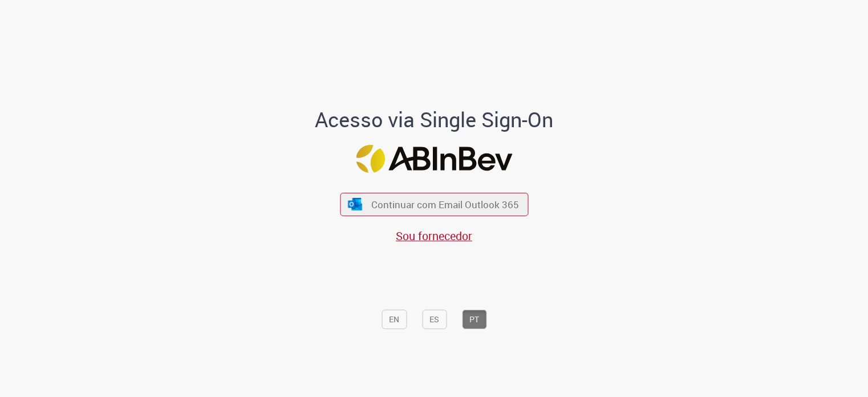 Image resolution: width=868 pixels, height=397 pixels. What do you see at coordinates (474, 320) in the screenshot?
I see `button: PT` at bounding box center [474, 320].